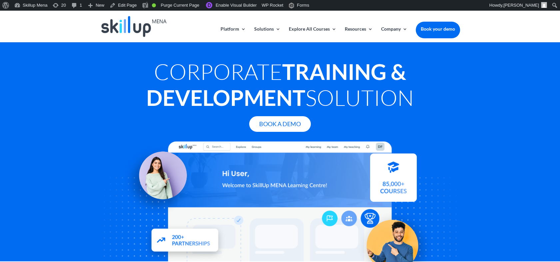  I want to click on a: Resources, so click(359, 34).